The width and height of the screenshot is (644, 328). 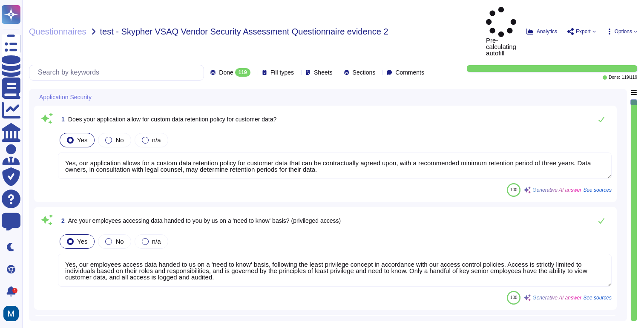 I want to click on span: 2, so click(x=61, y=221).